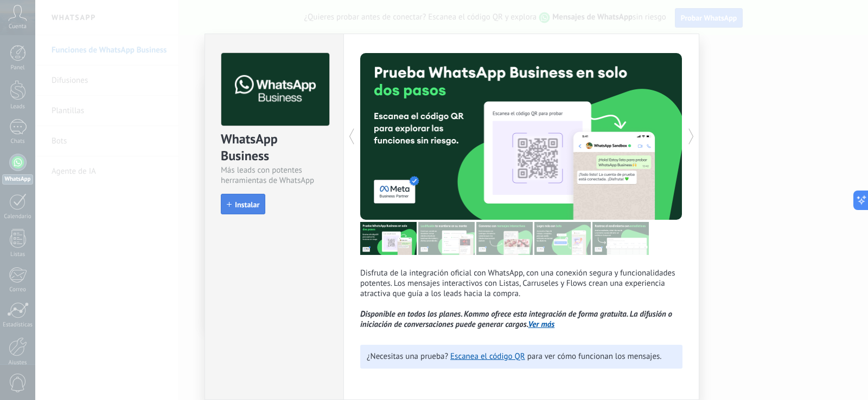 Image resolution: width=868 pixels, height=400 pixels. What do you see at coordinates (594, 356) in the screenshot?
I see `span: para ver cómo funcionan los mensajes.` at bounding box center [594, 356].